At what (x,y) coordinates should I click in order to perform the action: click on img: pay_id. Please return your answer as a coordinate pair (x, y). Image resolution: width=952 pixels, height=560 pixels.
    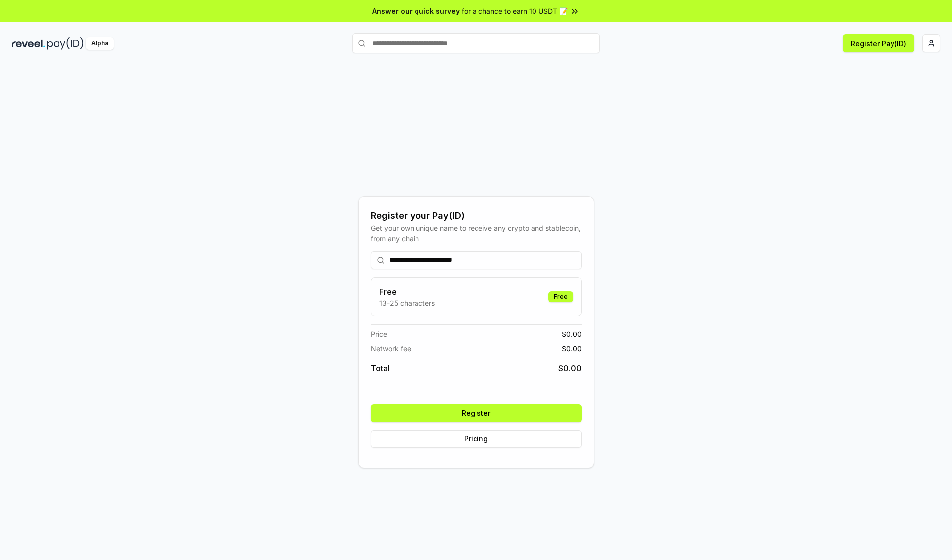
    Looking at the image, I should click on (66, 43).